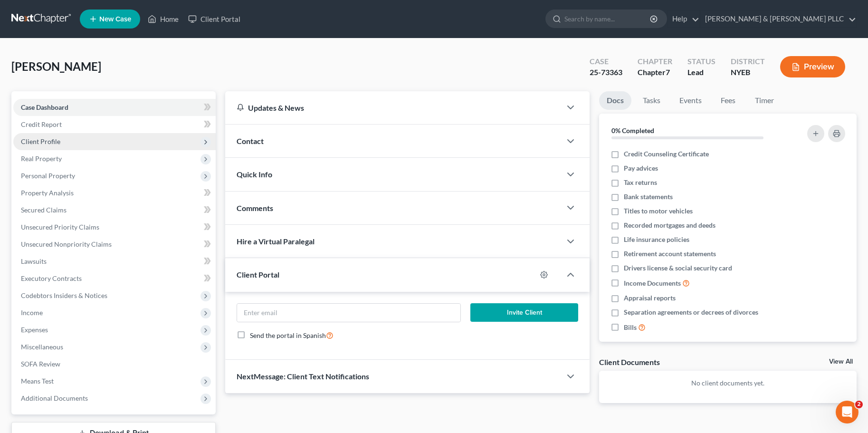  I want to click on span: Means Test, so click(37, 380).